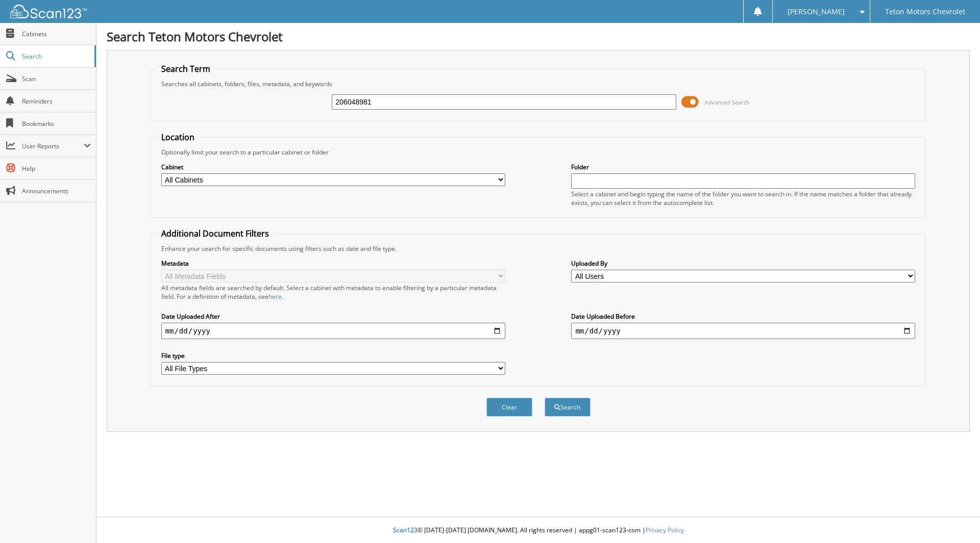 The image size is (980, 543). What do you see at coordinates (56, 79) in the screenshot?
I see `span: Scan` at bounding box center [56, 79].